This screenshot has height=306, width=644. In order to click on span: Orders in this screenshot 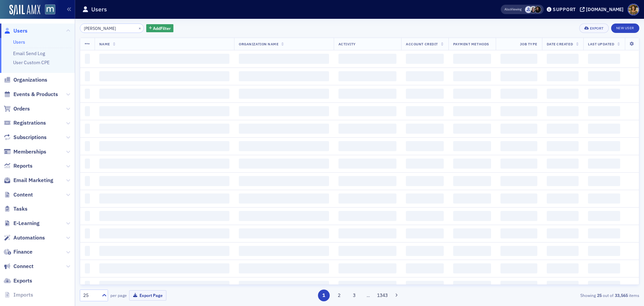, I will do `click(21, 109)`.